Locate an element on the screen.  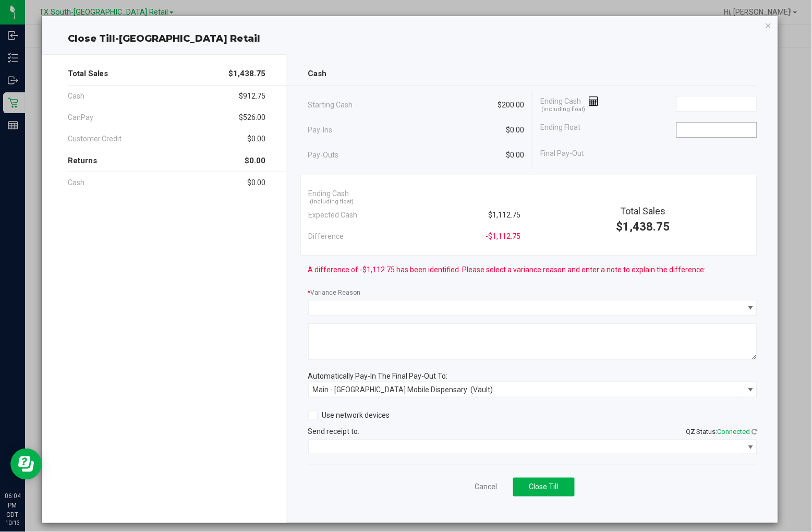
button: Close Till is located at coordinates (544, 487).